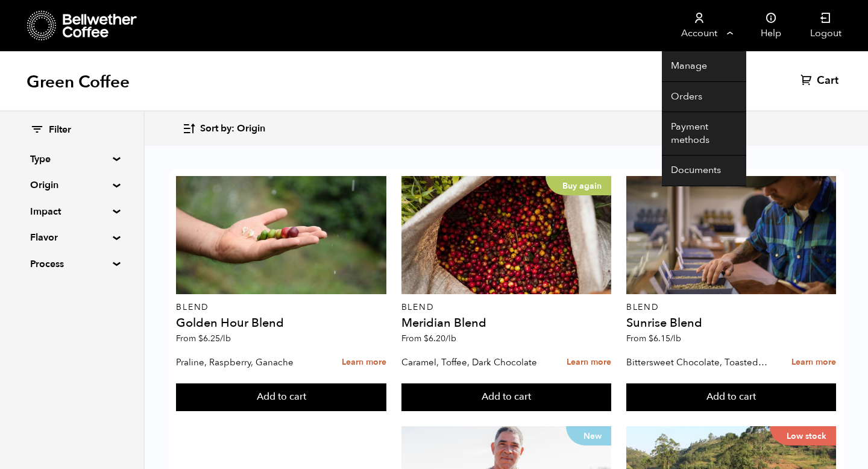  Describe the element at coordinates (697, 362) in the screenshot. I see `p: Bittersweet Chocolate, Toasted Marshmallow, Candied Orange, Praline` at that location.